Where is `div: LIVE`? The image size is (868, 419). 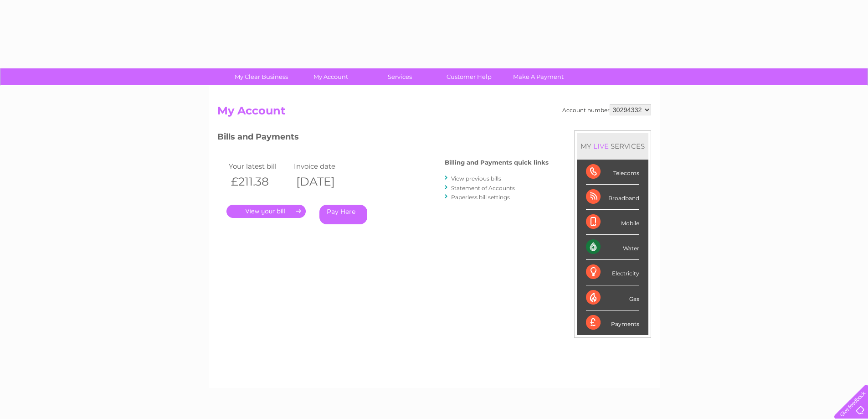 div: LIVE is located at coordinates (601, 146).